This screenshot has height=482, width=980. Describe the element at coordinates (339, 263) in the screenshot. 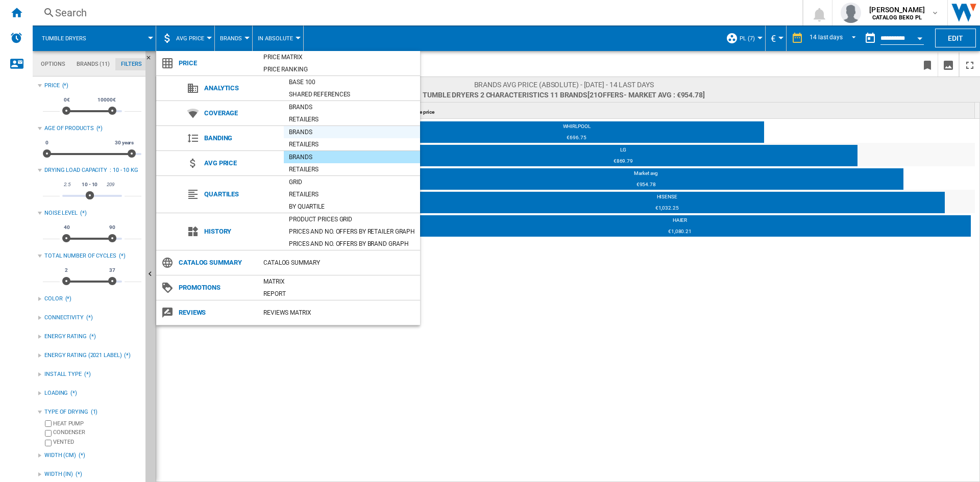

I see `div: Catalog Summary` at that location.